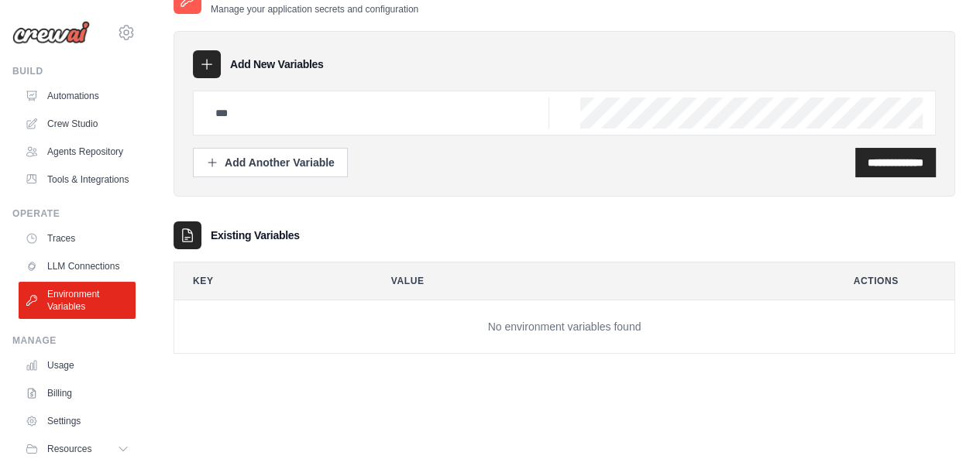 The image size is (980, 459). I want to click on a: Crew Studio, so click(77, 123).